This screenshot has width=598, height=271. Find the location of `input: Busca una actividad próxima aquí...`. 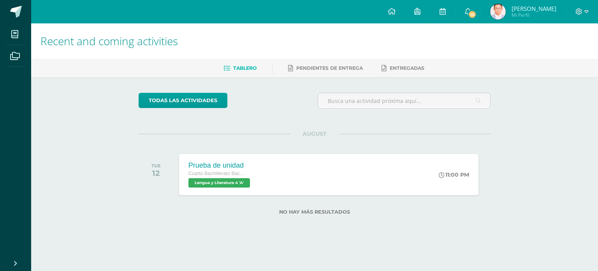

input: Busca una actividad próxima aquí... is located at coordinates (404, 100).